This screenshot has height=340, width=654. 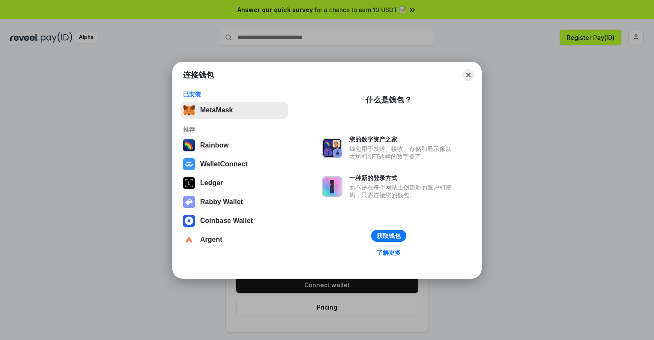 What do you see at coordinates (469, 75) in the screenshot?
I see `button: Close` at bounding box center [469, 75].